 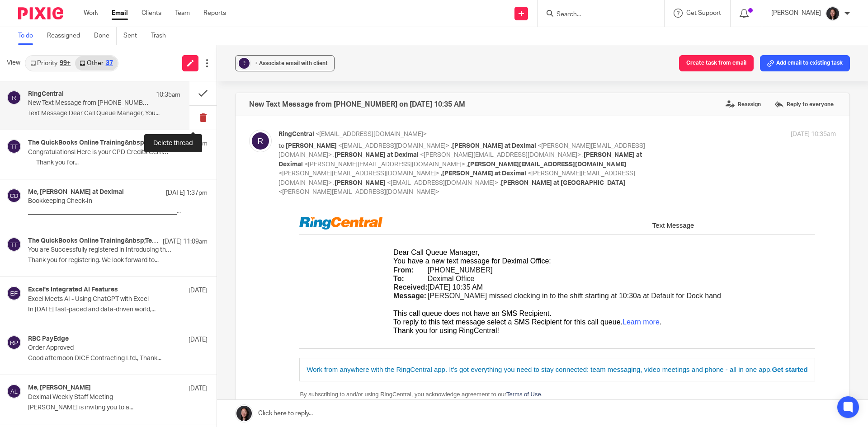 I want to click on a: Get started, so click(x=511, y=154).